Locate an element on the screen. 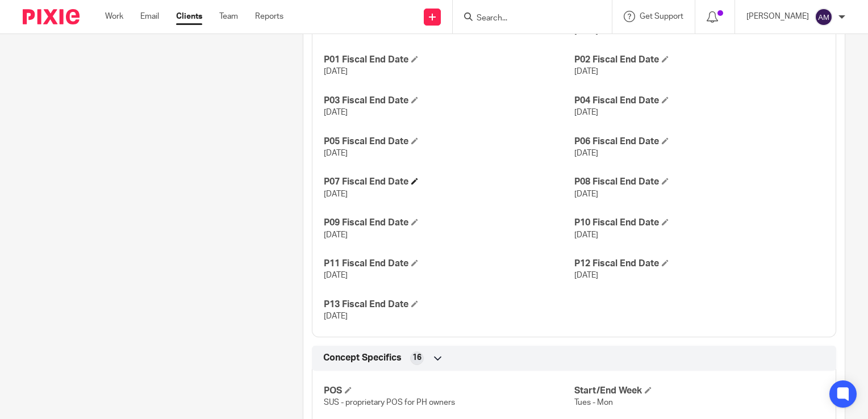 The height and width of the screenshot is (419, 868). h4: P06 Fiscal End Date is located at coordinates (699, 141).